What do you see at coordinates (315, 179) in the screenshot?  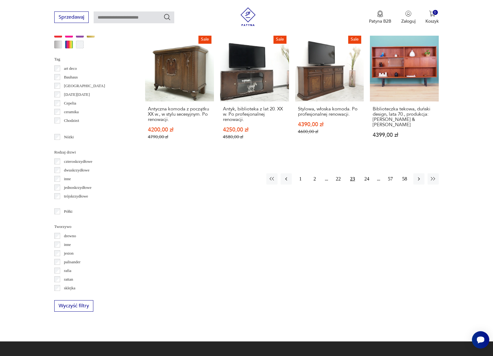 I see `button: 2` at bounding box center [315, 179].